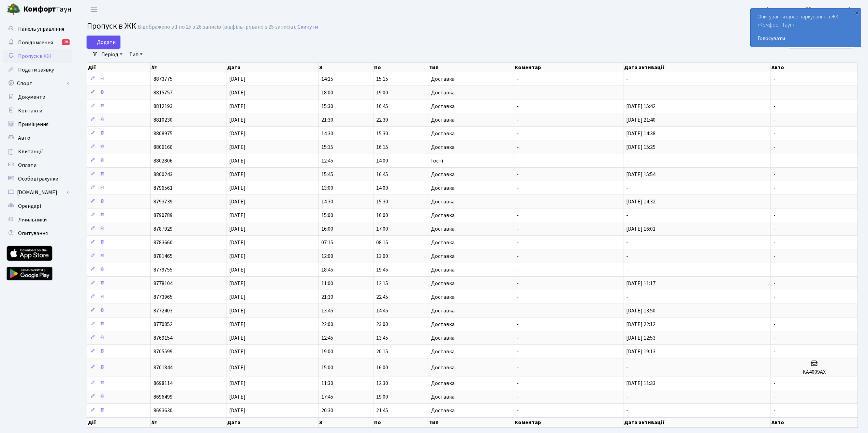 This screenshot has height=433, width=868. Describe the element at coordinates (188, 423) in the screenshot. I see `th: №` at that location.